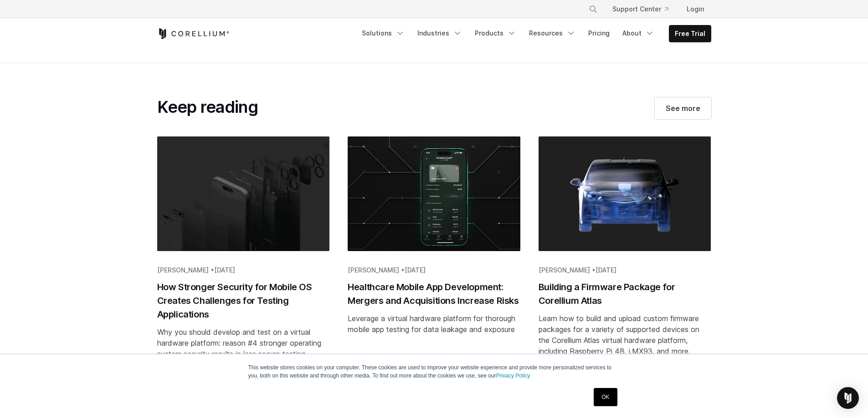  What do you see at coordinates (434, 254) in the screenshot?
I see `a: Blog post summary: Healthcare Mobile App Development: Mergers and Acquisitions Increase Risks` at bounding box center [434, 254].